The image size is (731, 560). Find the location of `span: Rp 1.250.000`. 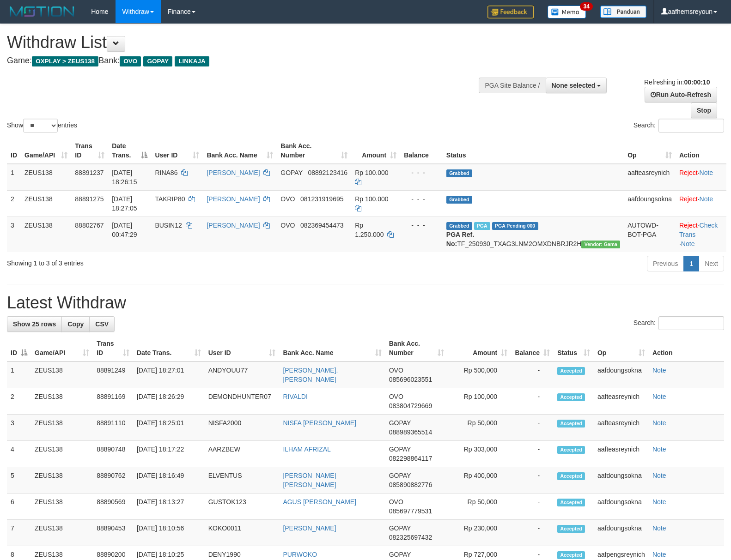

span: Rp 1.250.000 is located at coordinates (369, 230).